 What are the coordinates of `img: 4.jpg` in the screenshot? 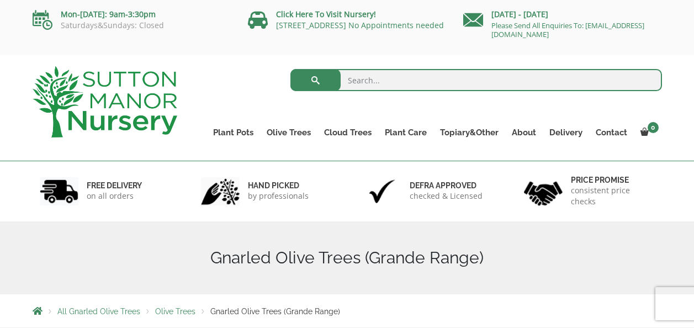 It's located at (543, 191).